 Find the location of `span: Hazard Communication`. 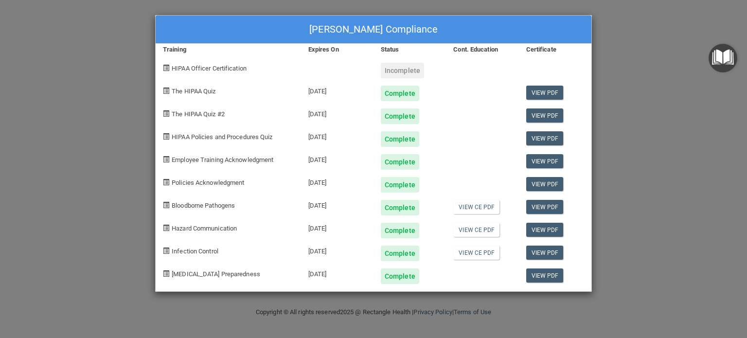

span: Hazard Communication is located at coordinates (204, 228).